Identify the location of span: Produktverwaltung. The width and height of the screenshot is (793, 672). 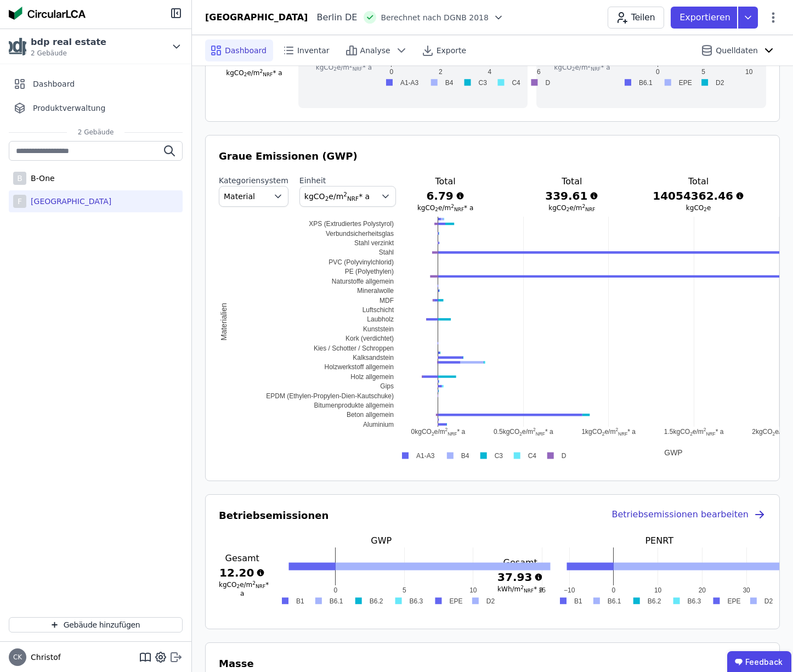
(69, 108).